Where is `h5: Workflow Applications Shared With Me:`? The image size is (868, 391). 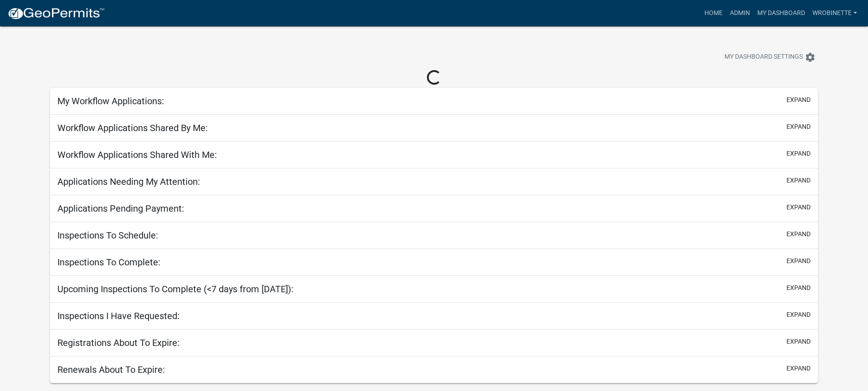 h5: Workflow Applications Shared With Me: is located at coordinates (137, 155).